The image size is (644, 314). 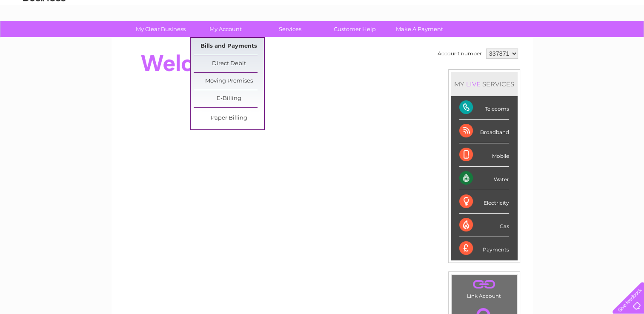 What do you see at coordinates (228, 82) in the screenshot?
I see `a: Moving Premises` at bounding box center [228, 82].